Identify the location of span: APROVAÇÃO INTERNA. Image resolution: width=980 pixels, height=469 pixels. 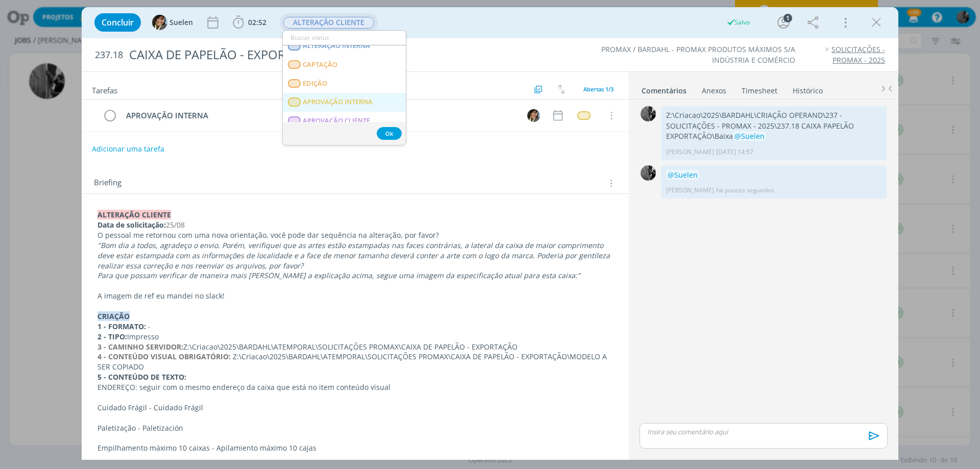
(338, 102).